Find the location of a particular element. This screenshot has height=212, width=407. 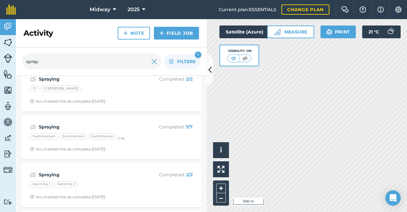

div: Garcima 2 is located at coordinates (66, 184).